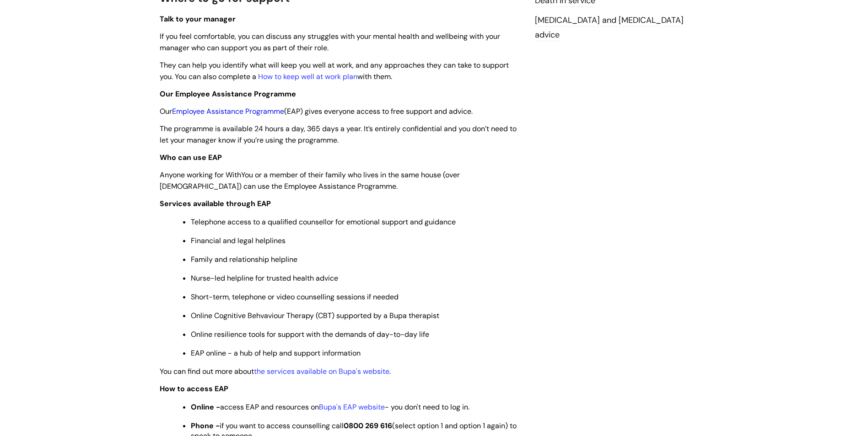 The image size is (868, 436). Describe the element at coordinates (310, 180) in the screenshot. I see `span: Anyone working for WithYou or a member of their family who lives in the same house (over [DEMOGRA...` at that location.